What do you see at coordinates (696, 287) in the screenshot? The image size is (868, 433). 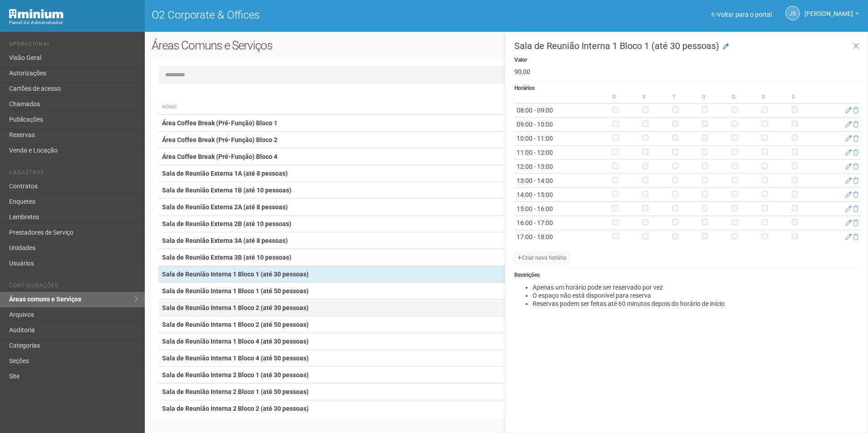 I see `li: Apenas um horário pode ser reservado por vez` at bounding box center [696, 287].